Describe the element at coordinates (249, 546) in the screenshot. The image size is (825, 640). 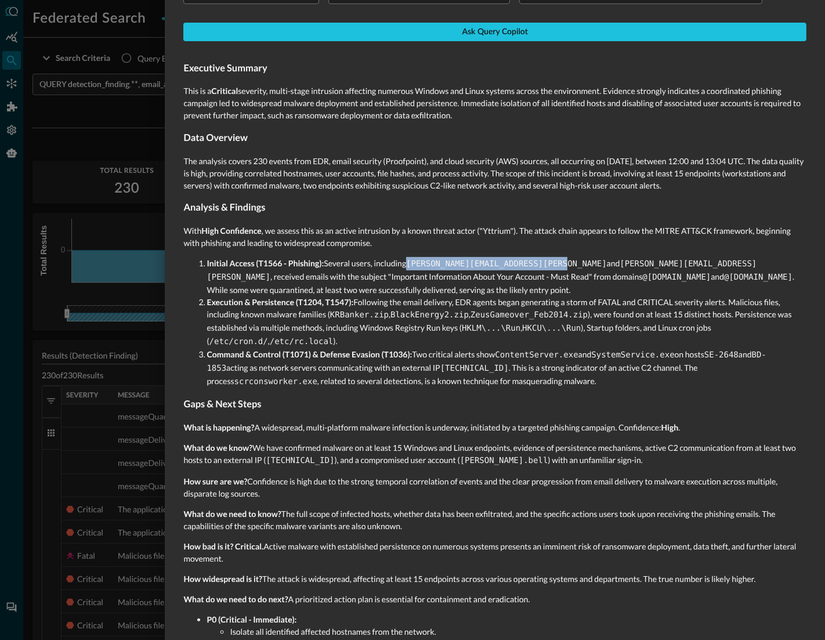
I see `strong: Critical.` at that location.